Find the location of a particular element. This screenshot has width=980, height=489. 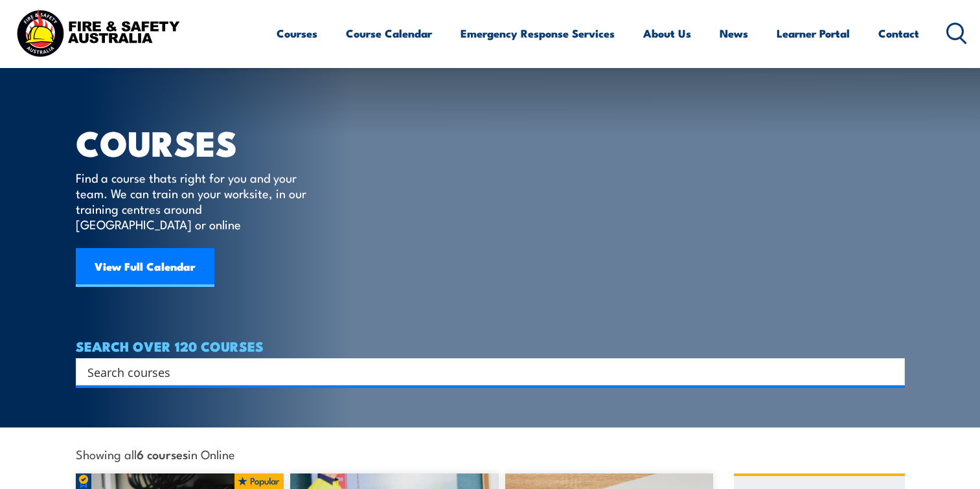

h4: SEARCH OVER 120 COURSES is located at coordinates (490, 346).